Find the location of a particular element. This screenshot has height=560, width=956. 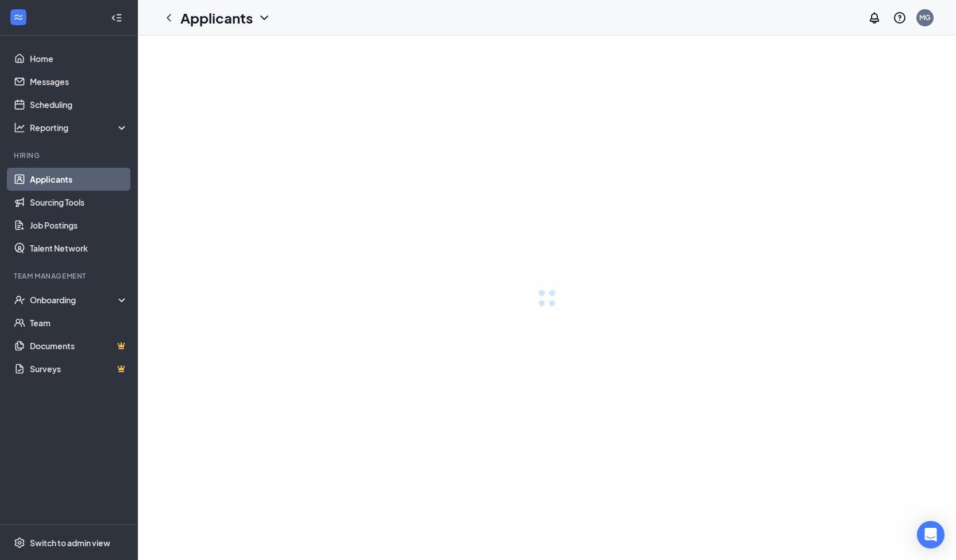

div: Switch to admin view is located at coordinates (70, 543).